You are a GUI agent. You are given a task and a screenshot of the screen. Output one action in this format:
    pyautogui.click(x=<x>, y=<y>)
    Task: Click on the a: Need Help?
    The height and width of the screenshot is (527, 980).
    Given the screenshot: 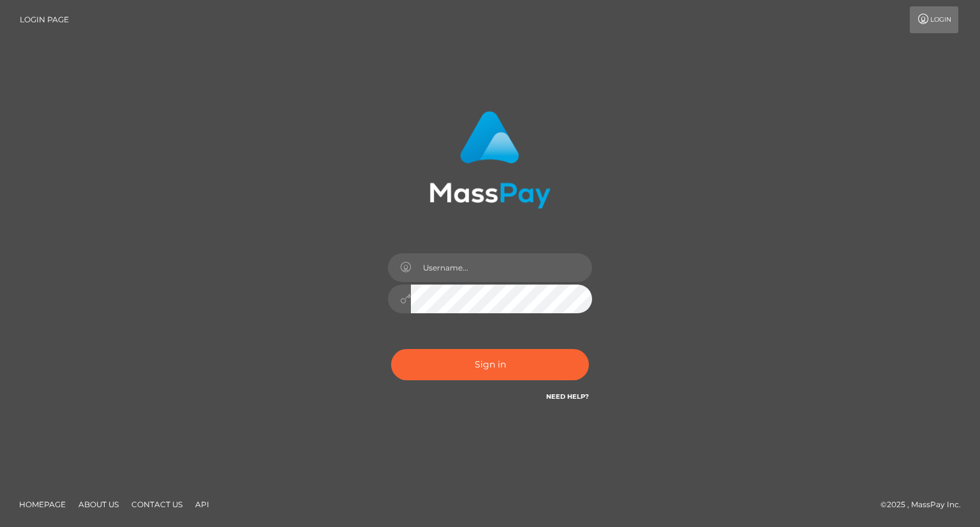 What is the action you would take?
    pyautogui.click(x=567, y=396)
    